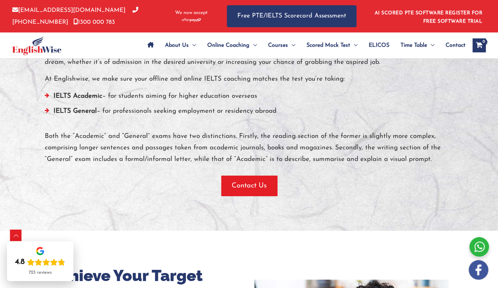  What do you see at coordinates (249, 186) in the screenshot?
I see `button: Contact Us` at bounding box center [249, 186].